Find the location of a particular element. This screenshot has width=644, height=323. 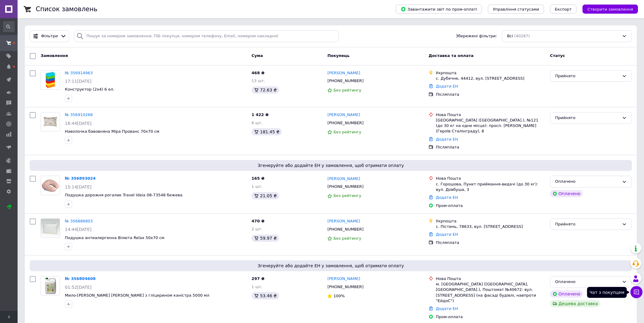

span: Створити замовлення is located at coordinates (610, 9).